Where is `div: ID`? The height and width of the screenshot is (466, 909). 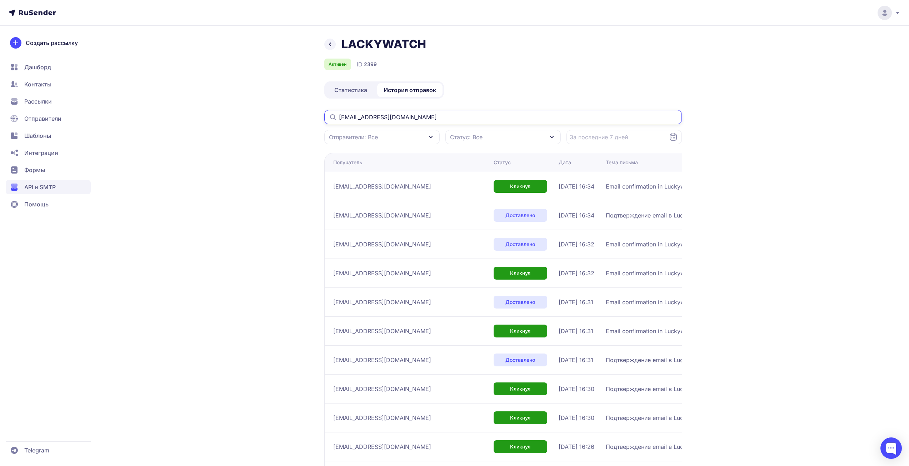
div: ID is located at coordinates (367, 64).